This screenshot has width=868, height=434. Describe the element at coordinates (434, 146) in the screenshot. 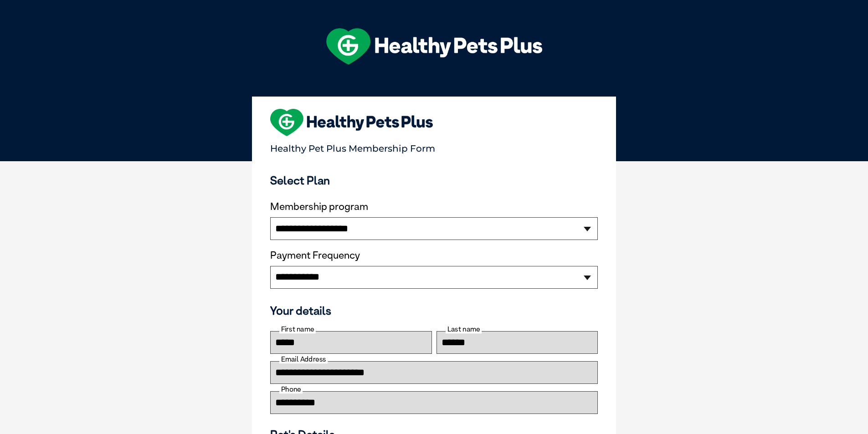

I see `p: Healthy Pet Plus Membership Form` at that location.